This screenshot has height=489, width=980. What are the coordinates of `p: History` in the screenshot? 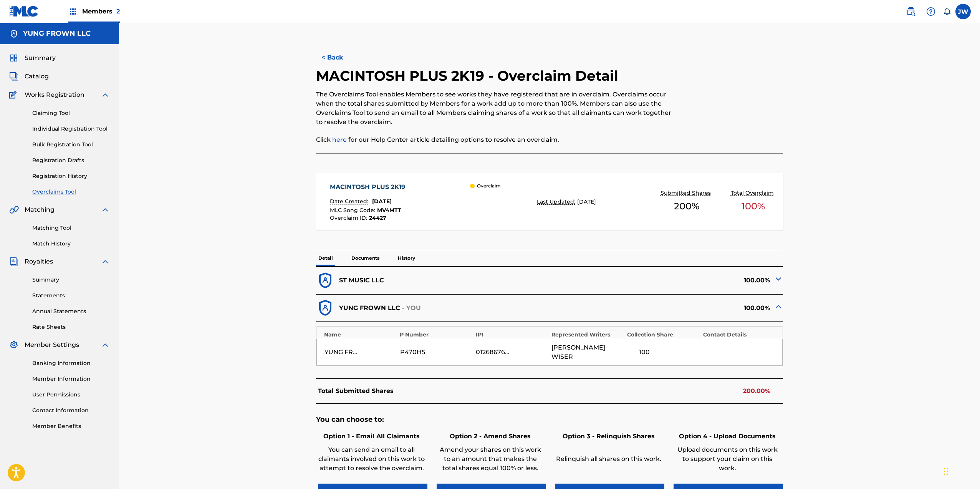 It's located at (407, 258).